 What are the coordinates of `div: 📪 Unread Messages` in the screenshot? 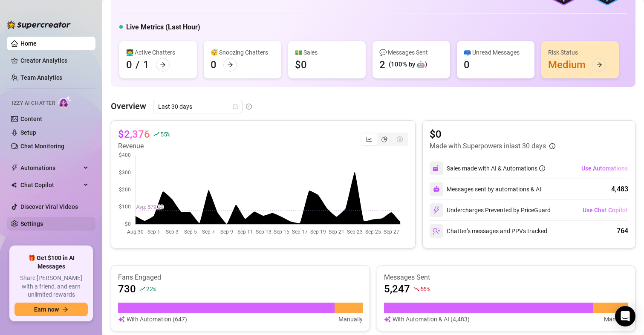 It's located at (495, 52).